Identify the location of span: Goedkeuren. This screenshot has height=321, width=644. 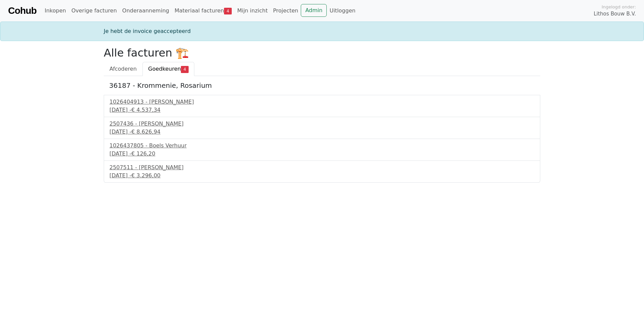
(164, 69).